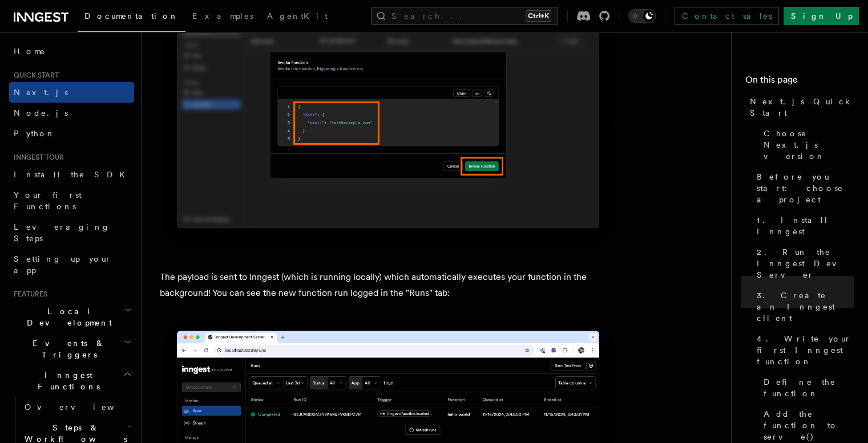 This screenshot has width=868, height=443. What do you see at coordinates (465, 16) in the screenshot?
I see `button: Search...Ctrl+K` at bounding box center [465, 16].